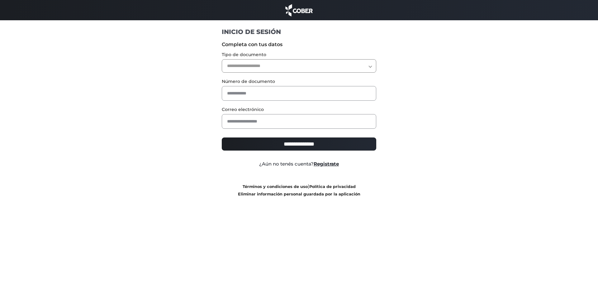 This screenshot has height=284, width=598. What do you see at coordinates (275, 186) in the screenshot?
I see `a: Términos y condiciones de uso` at bounding box center [275, 186].